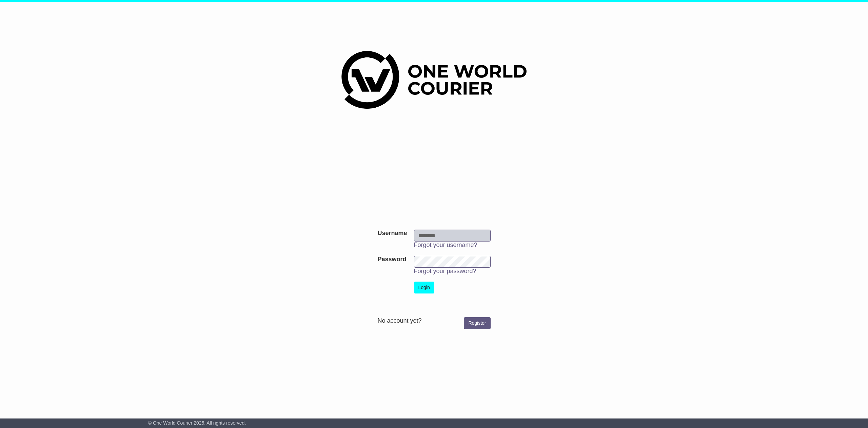 This screenshot has width=868, height=428. Describe the element at coordinates (392, 260) in the screenshot. I see `label: Password` at that location.